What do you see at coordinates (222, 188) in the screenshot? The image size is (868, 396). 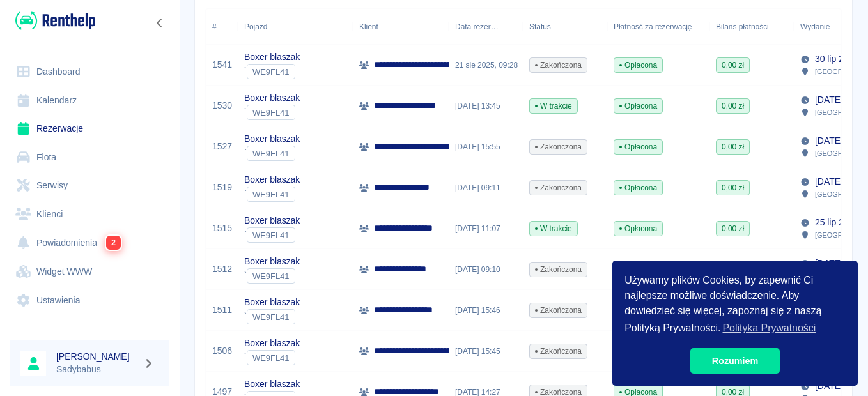 I see `a: 1519` at bounding box center [222, 188].